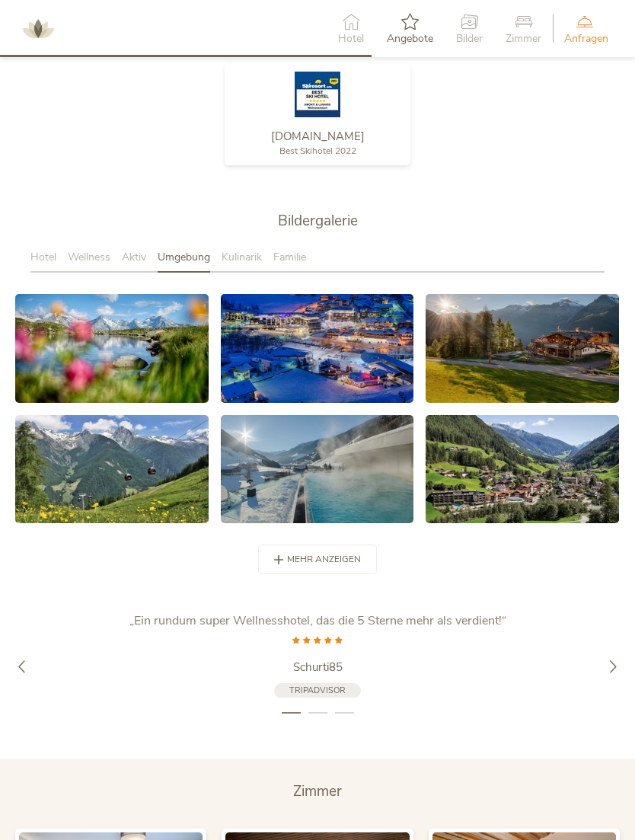  Describe the element at coordinates (587, 39) in the screenshot. I see `span: Anfragen` at that location.